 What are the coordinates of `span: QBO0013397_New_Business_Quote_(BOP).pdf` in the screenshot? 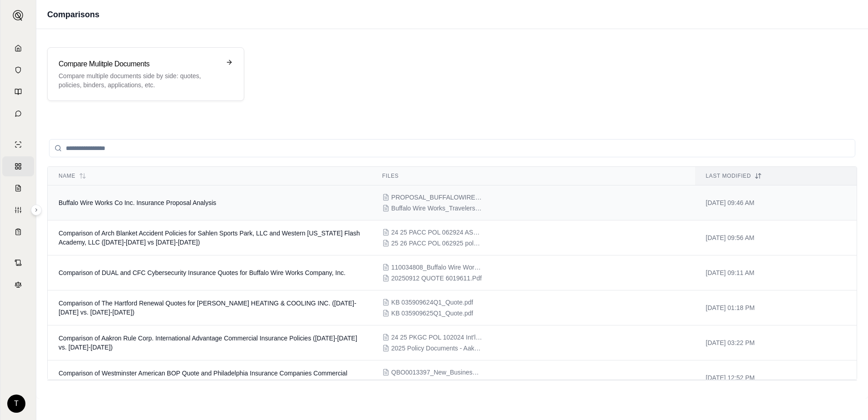 It's located at (437, 372).